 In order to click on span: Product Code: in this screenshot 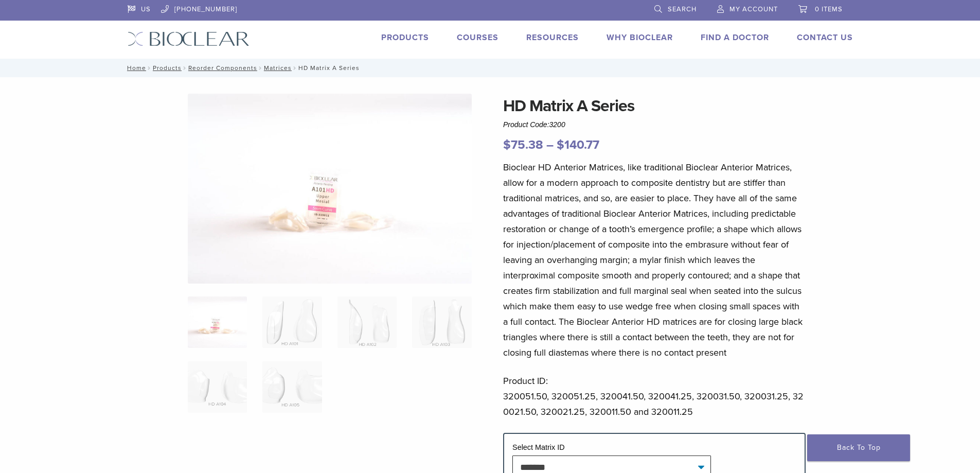, I will do `click(534, 125)`.